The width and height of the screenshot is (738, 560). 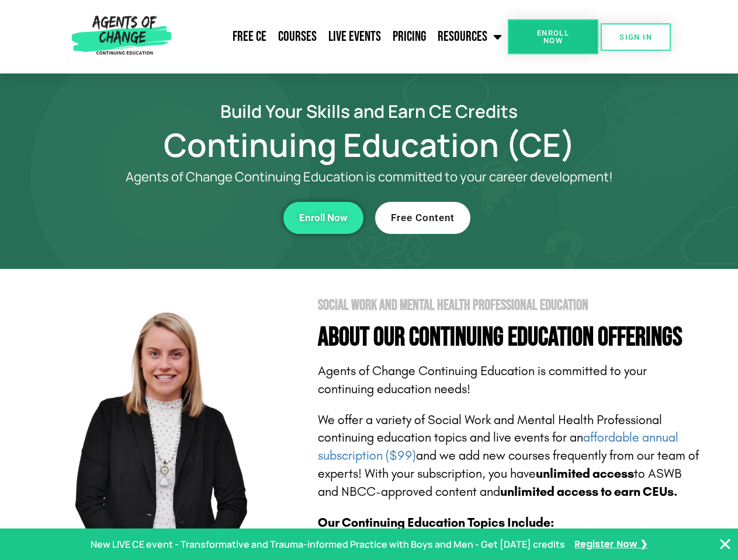 I want to click on a: Courses, so click(x=297, y=37).